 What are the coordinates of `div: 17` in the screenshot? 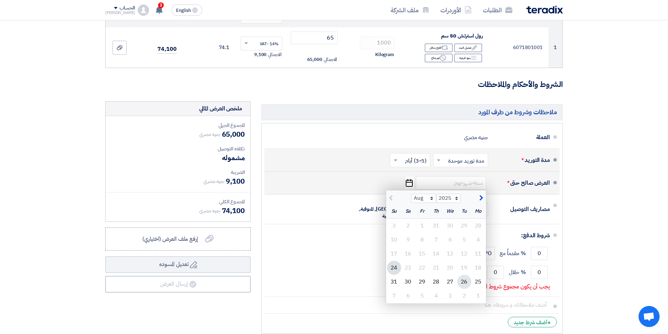 It's located at (394, 254).